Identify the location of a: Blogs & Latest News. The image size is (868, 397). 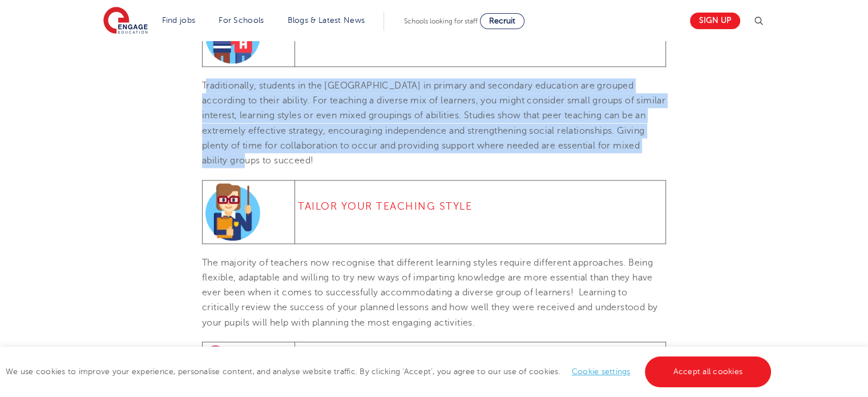
(327, 20).